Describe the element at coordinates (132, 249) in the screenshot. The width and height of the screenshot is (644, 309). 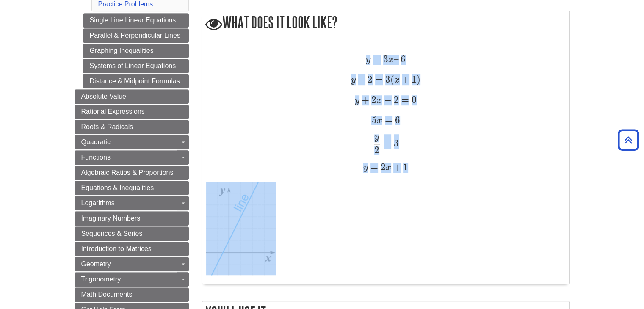
I see `a: Introduction to Matrices` at that location.